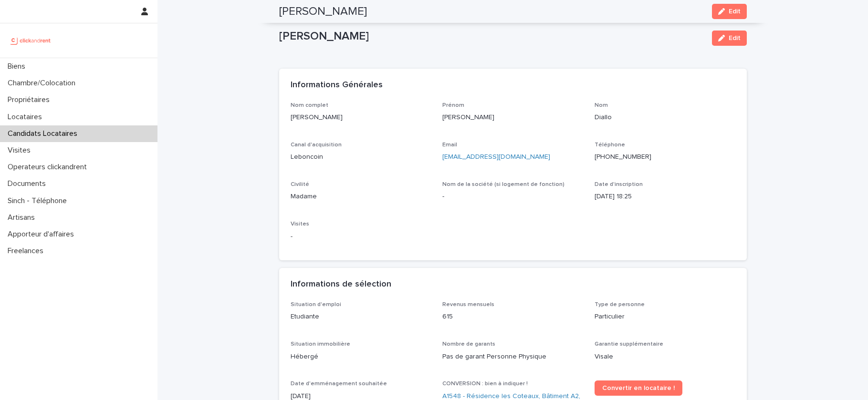 The height and width of the screenshot is (400, 868). Describe the element at coordinates (638, 388) in the screenshot. I see `a: Convertir en locataire !` at that location.